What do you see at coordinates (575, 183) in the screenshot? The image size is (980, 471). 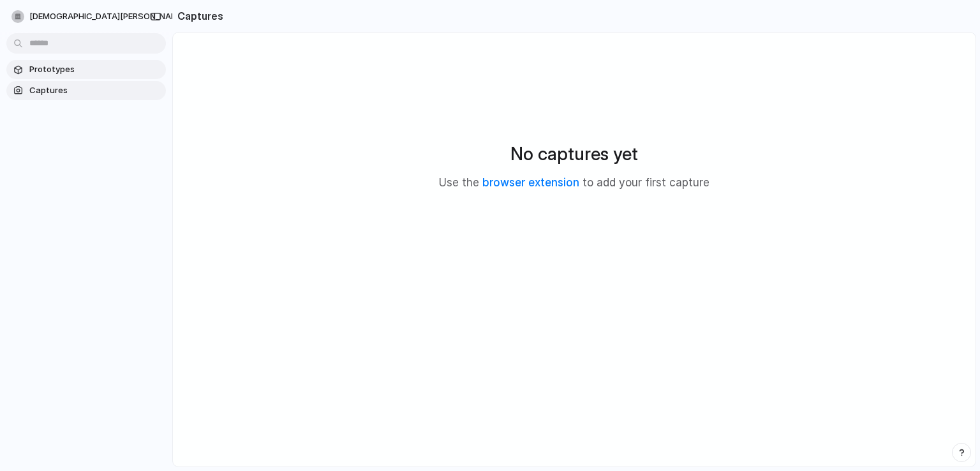 I see `p: Use the to add your first capture` at bounding box center [575, 183].